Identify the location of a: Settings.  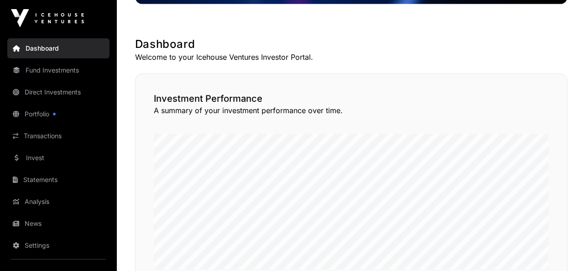
(58, 245).